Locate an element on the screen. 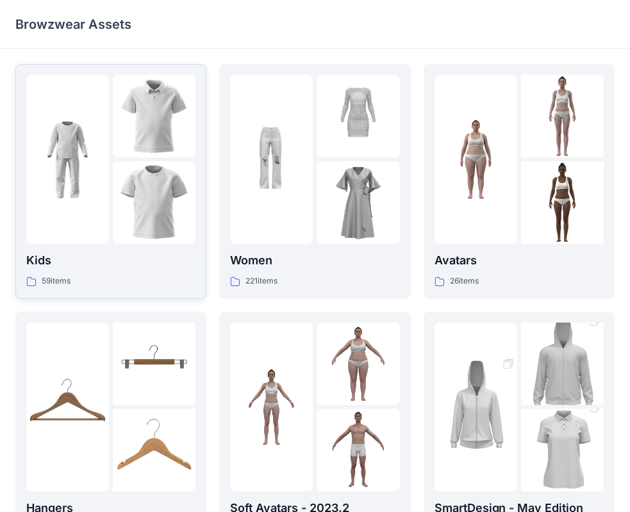  a: folder 1folder 2folder 3Kids59items is located at coordinates (111, 181).